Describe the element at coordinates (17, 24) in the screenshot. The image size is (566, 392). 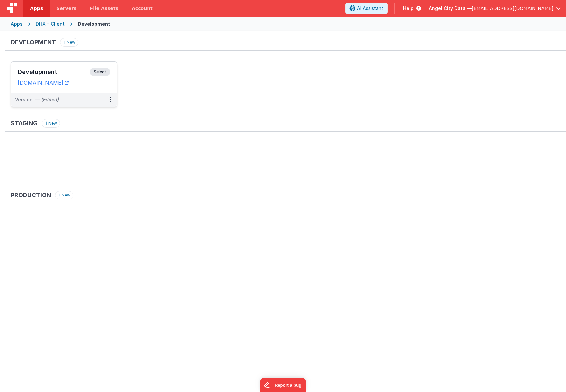
I see `div: Apps` at that location.